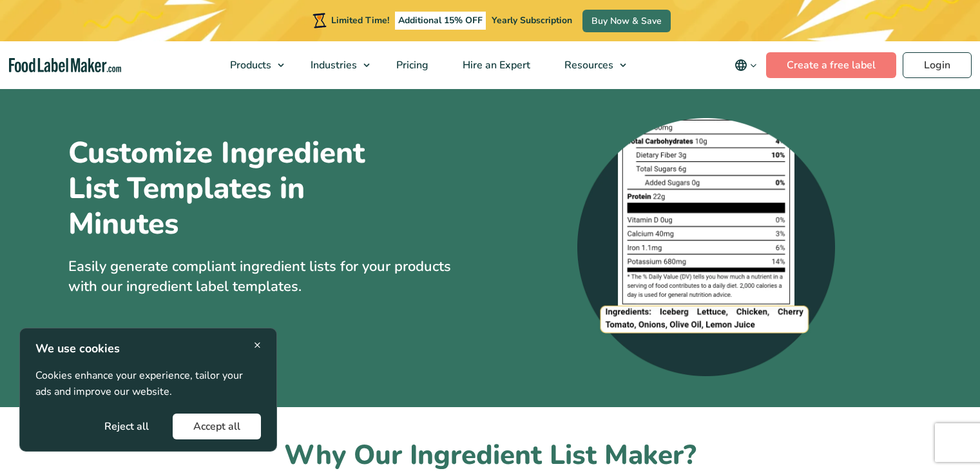  I want to click on span: Hire an Expert, so click(494, 65).